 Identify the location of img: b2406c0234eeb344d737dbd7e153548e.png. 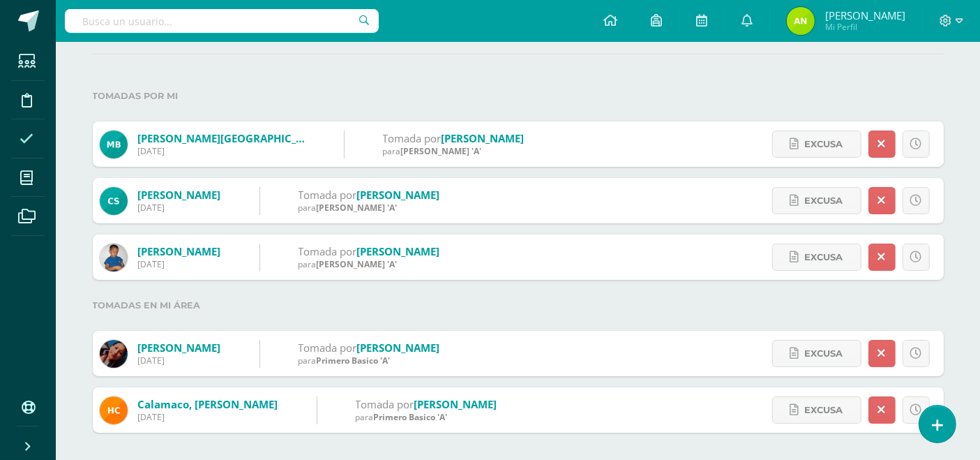
(113, 354).